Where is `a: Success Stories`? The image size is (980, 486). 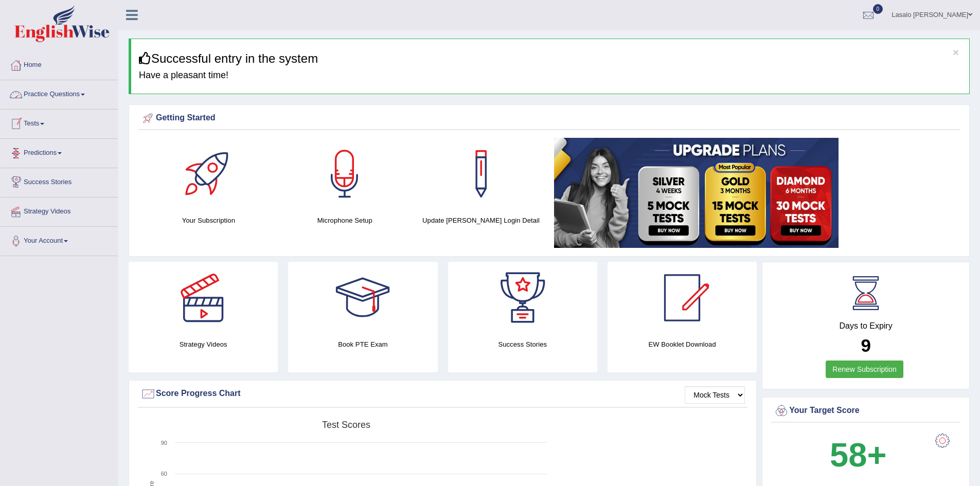
a: Success Stories is located at coordinates (59, 181).